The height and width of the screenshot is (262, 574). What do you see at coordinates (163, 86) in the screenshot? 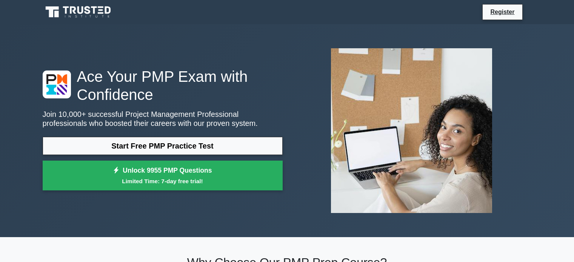
I see `h1: Ace Your PMP Exam with Confidence` at bounding box center [163, 86].